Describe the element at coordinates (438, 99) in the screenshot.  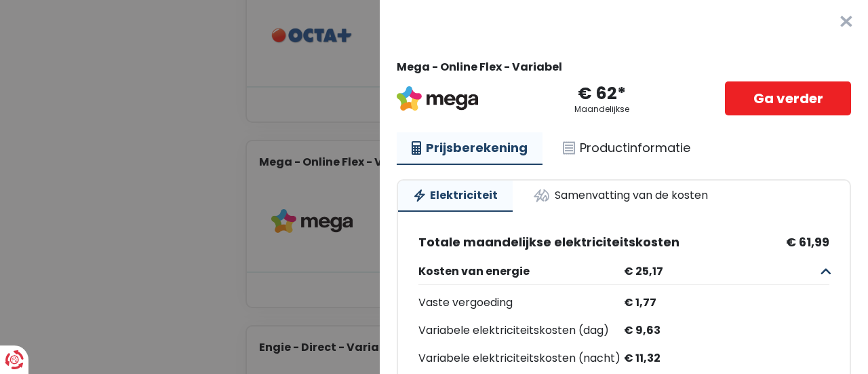
I see `img: Mega` at that location.